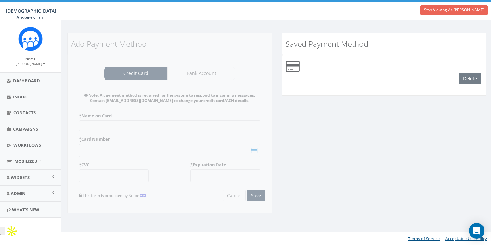 The height and width of the screenshot is (245, 491). What do you see at coordinates (423, 239) in the screenshot?
I see `a: Terms of Service` at bounding box center [423, 239].